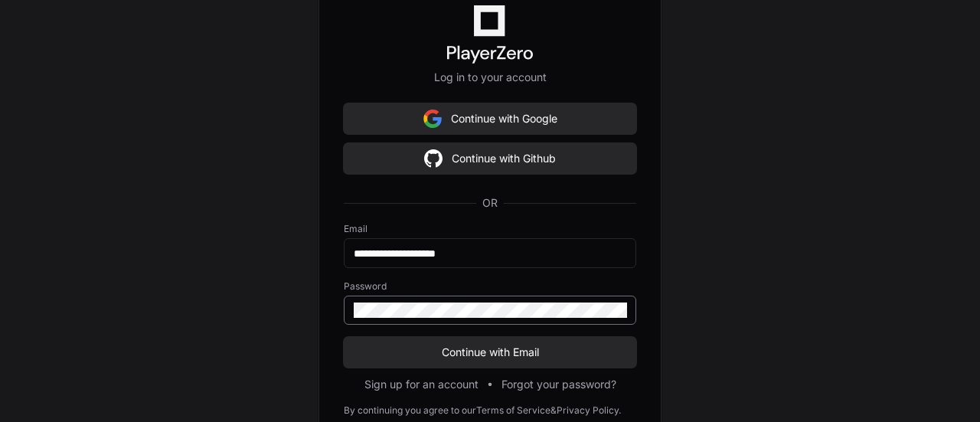 This screenshot has width=980, height=422. Describe the element at coordinates (490, 203) in the screenshot. I see `span: OR` at that location.